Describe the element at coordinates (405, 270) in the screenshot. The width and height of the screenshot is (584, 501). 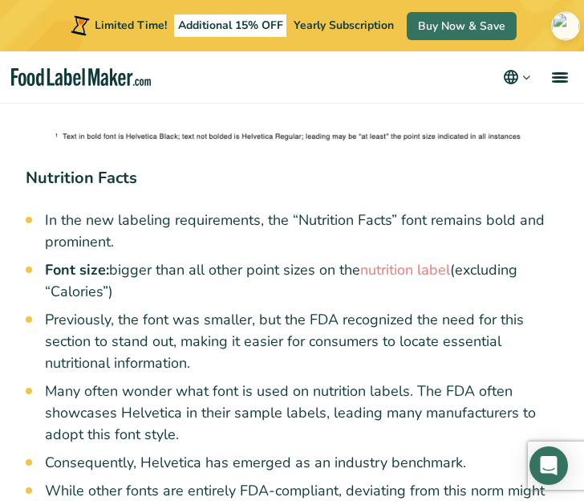
I see `a: nutrition label` at that location.